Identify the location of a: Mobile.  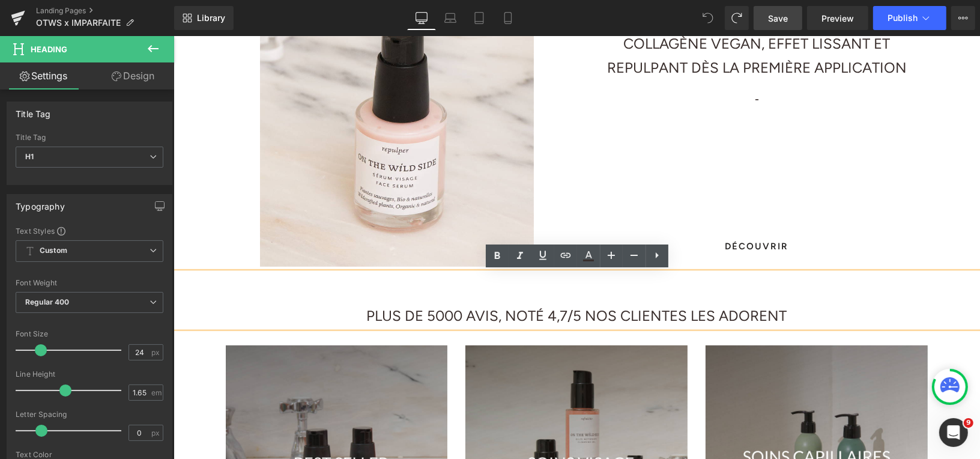
(508, 18).